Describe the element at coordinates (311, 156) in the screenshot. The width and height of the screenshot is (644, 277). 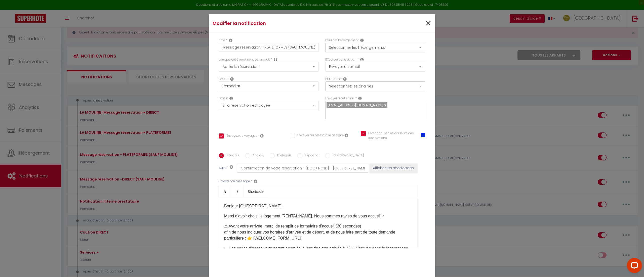
I see `label: Espagnol` at that location.